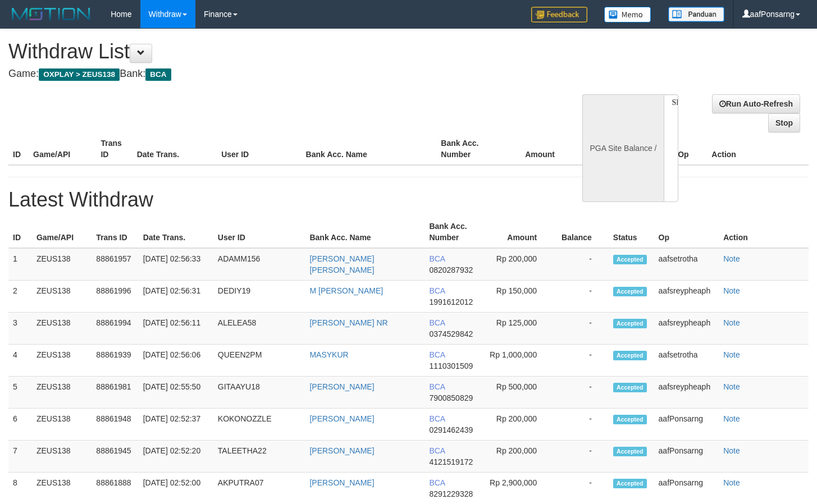  I want to click on span: 7900850829, so click(450, 398).